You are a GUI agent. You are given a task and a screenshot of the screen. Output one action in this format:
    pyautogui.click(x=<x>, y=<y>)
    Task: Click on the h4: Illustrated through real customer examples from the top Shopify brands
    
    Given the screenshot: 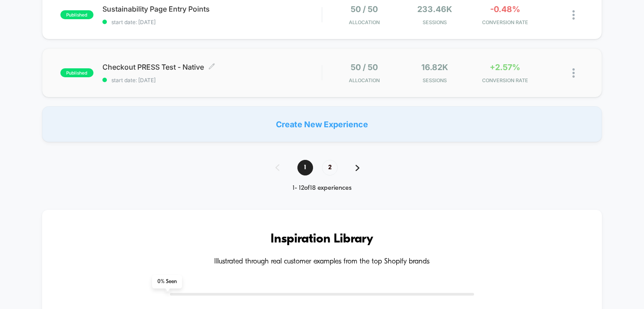 What is the action you would take?
    pyautogui.click(x=322, y=262)
    